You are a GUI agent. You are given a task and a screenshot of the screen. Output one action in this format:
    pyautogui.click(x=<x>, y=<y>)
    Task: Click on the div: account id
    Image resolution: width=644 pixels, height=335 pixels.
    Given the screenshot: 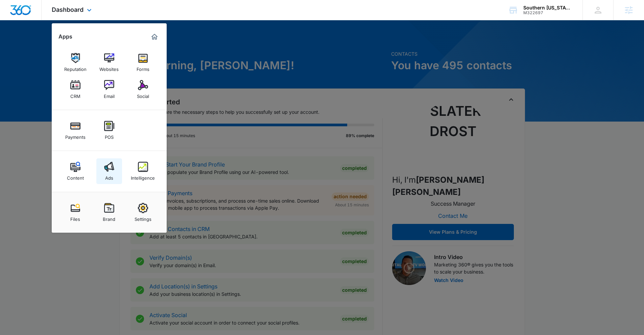 What is the action you would take?
    pyautogui.click(x=548, y=13)
    